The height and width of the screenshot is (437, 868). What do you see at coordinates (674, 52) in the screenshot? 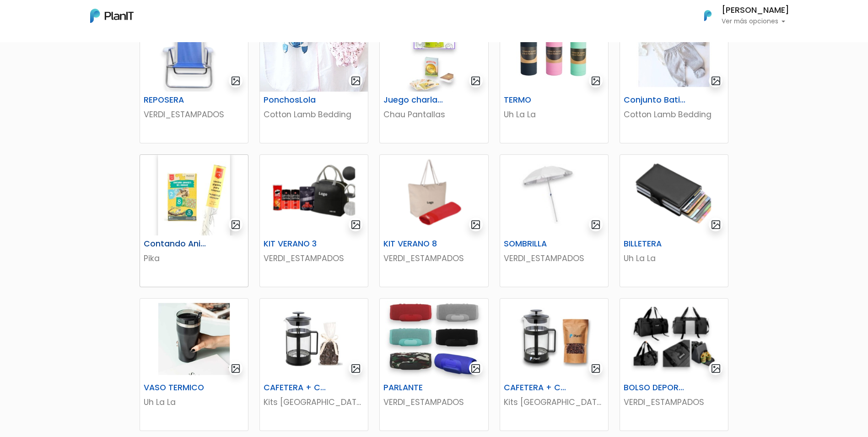
I see `img: thumb_2FDA6350-6045-48DC-94DD-55C445378348-Photoroom__8_.jpg` at bounding box center [674, 52].